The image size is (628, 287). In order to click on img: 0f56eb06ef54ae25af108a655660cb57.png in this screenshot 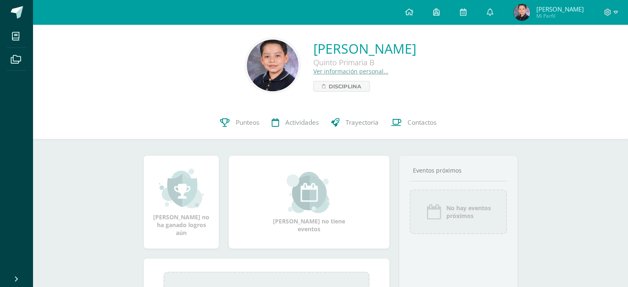, I will do `click(522, 12)`.